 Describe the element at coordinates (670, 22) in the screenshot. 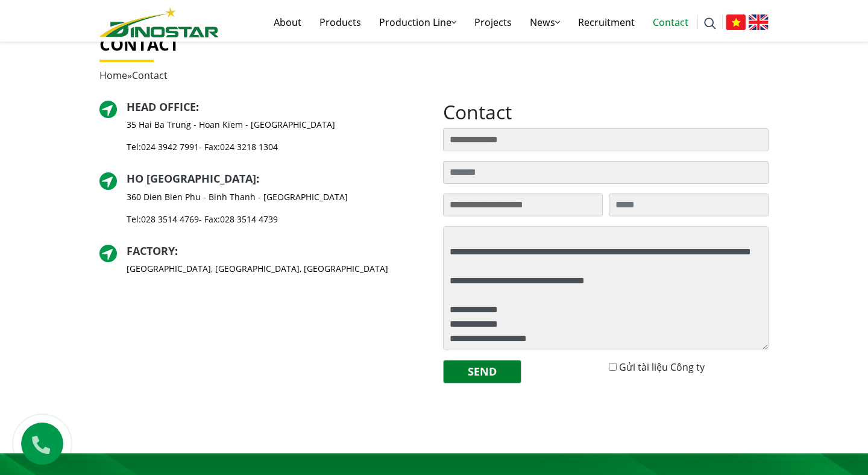

I see `a: Contact` at that location.